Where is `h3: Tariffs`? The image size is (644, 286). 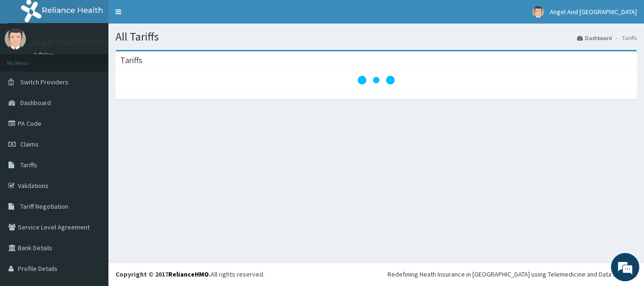 h3: Tariffs is located at coordinates (131, 60).